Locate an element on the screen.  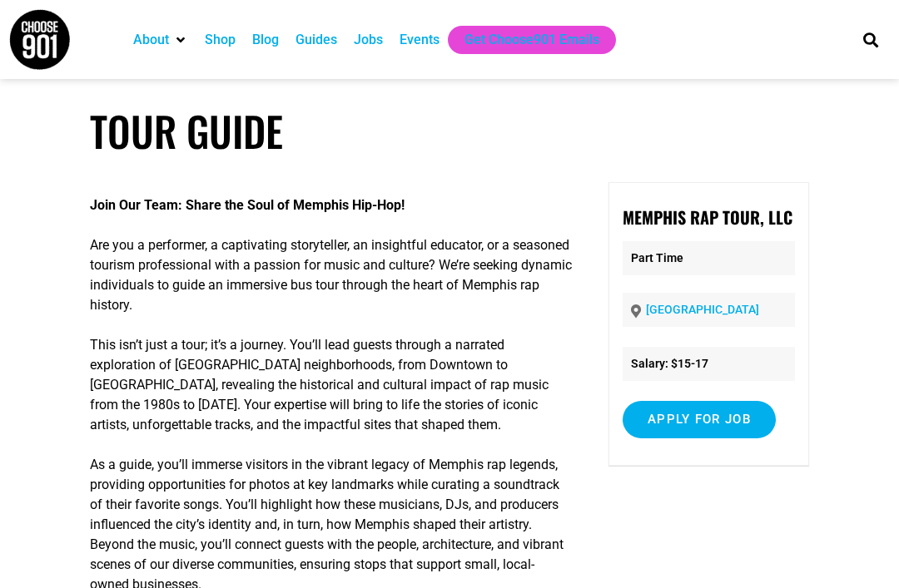
a: About is located at coordinates (151, 40).